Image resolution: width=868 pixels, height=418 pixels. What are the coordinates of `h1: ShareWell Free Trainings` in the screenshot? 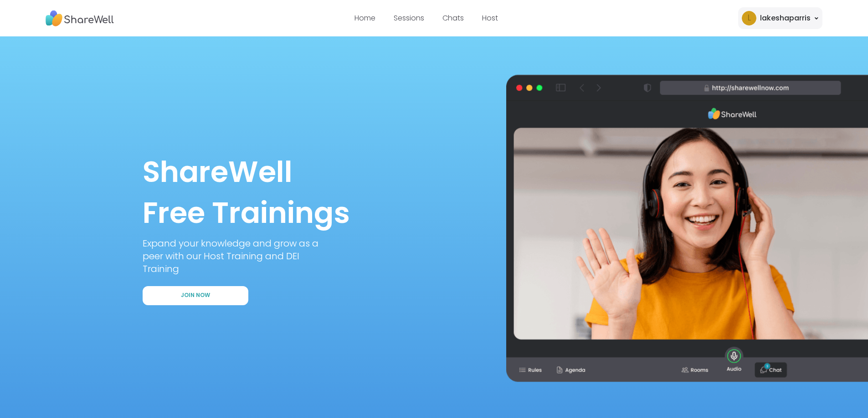 It's located at (434, 192).